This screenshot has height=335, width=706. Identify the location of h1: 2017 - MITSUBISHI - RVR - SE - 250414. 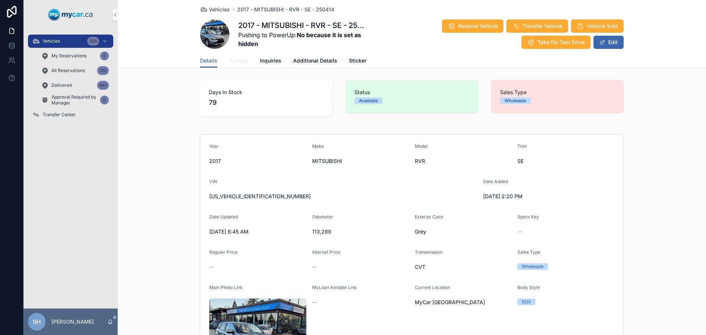
(302, 25).